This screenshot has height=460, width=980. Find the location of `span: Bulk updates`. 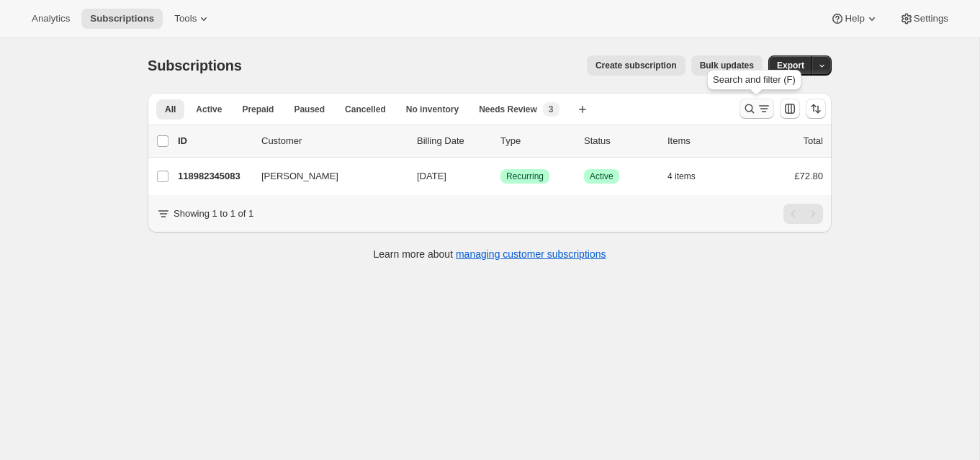

span: Bulk updates is located at coordinates (727, 65).